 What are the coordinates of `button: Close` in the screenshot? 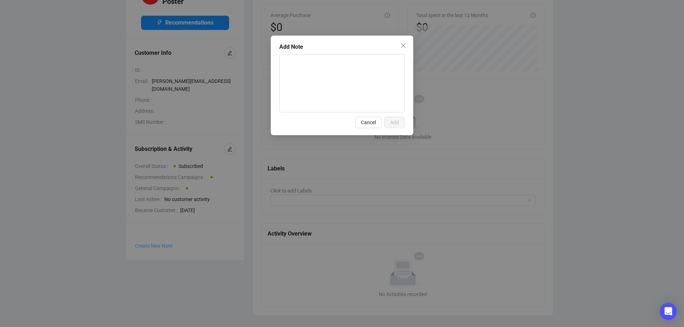 It's located at (403, 46).